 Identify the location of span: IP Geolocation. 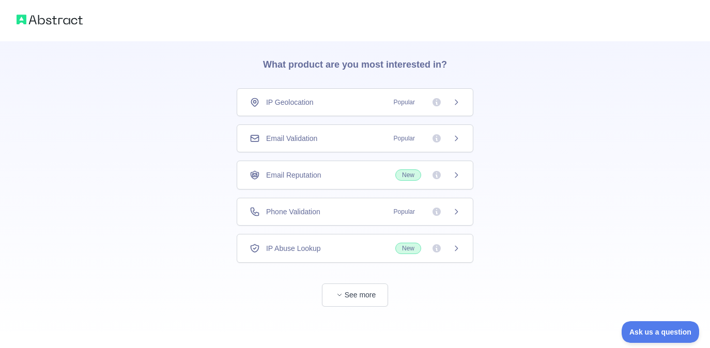
(290, 102).